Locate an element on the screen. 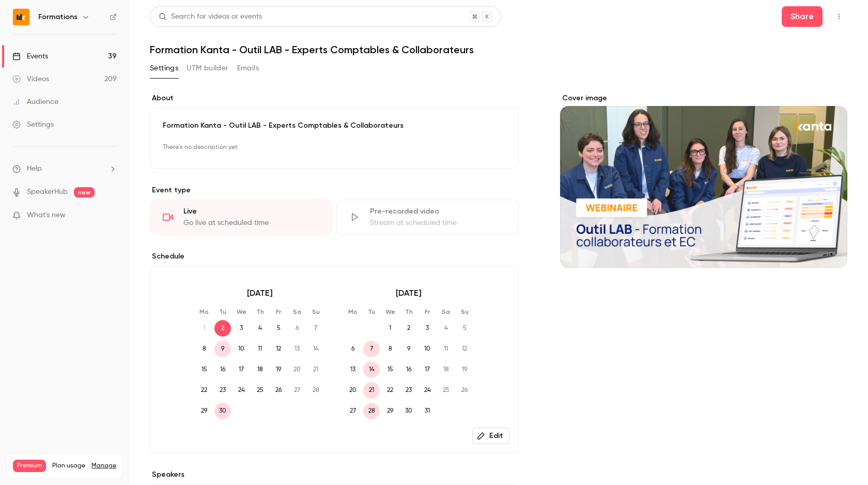 The image size is (868, 485). p: Mo is located at coordinates (204, 312).